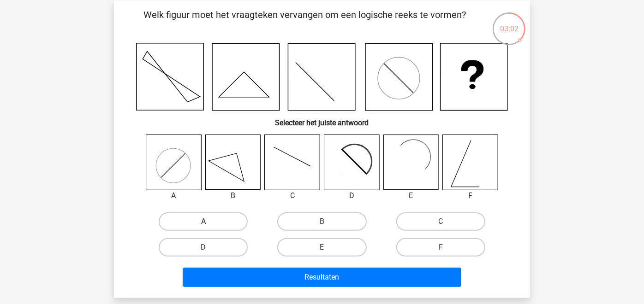 The height and width of the screenshot is (304, 644). What do you see at coordinates (352, 196) in the screenshot?
I see `div: D` at bounding box center [352, 196].